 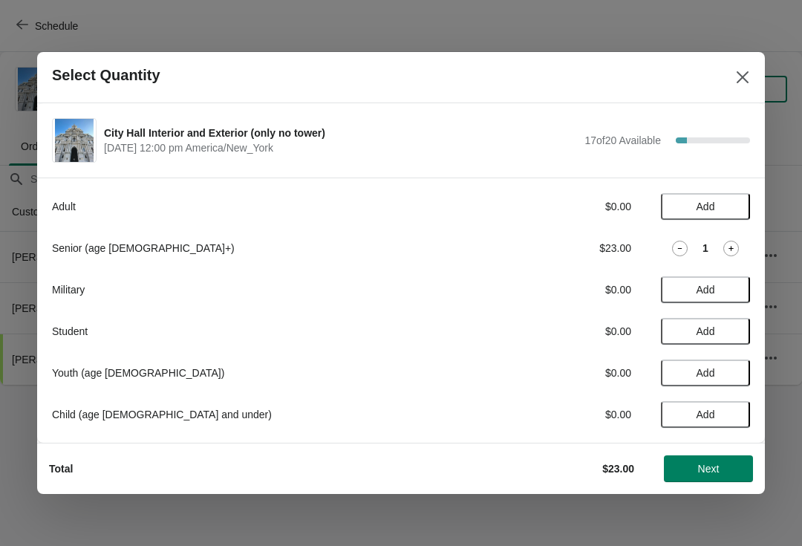 I want to click on span: Next, so click(x=709, y=469).